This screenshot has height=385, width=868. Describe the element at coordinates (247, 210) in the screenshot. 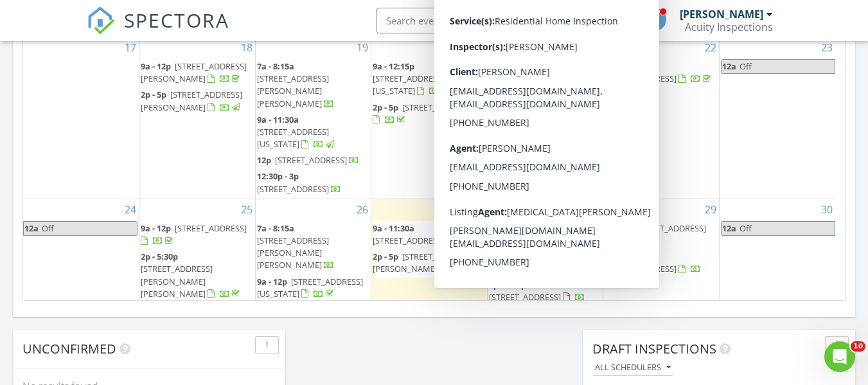

I see `a: Go to August 25, 2025` at that location.